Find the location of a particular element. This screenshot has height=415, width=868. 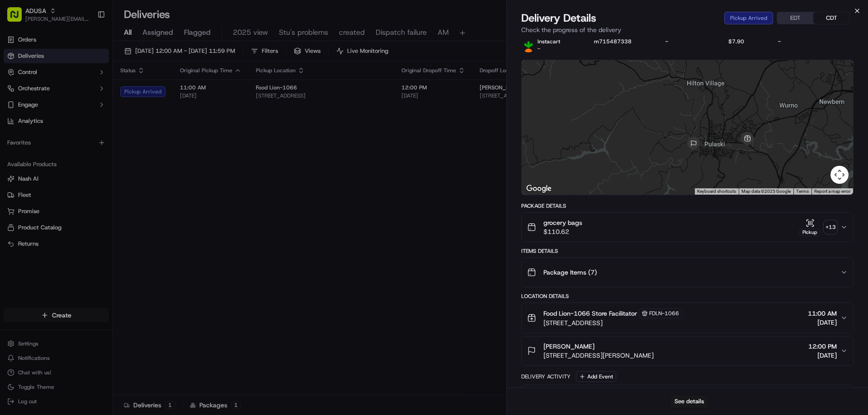

a: Report a map error is located at coordinates (832, 191).